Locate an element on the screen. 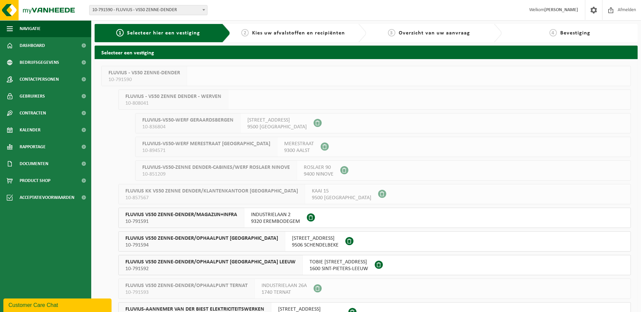  span: 9506 SCHENDELBEKE is located at coordinates (315, 245).